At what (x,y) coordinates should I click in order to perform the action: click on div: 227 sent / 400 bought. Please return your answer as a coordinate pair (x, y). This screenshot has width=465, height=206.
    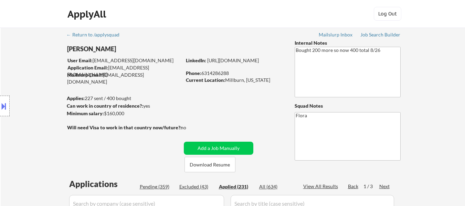
    Looking at the image, I should click on (124, 99).